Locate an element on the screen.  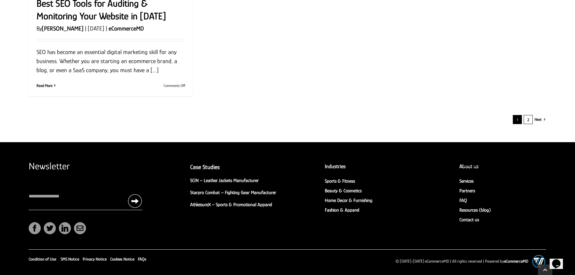
a: Starpro Combat – Fighting Gear Manufacturer is located at coordinates (233, 193).